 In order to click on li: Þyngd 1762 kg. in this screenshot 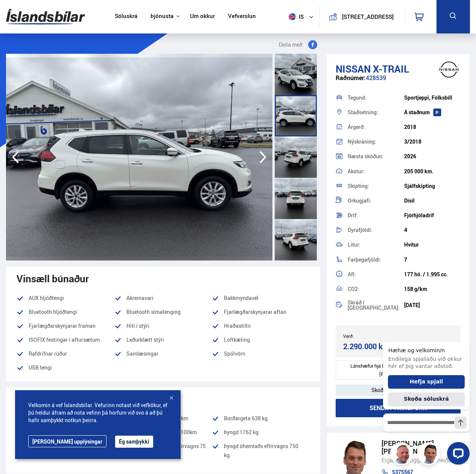, I will do `click(261, 432)`.